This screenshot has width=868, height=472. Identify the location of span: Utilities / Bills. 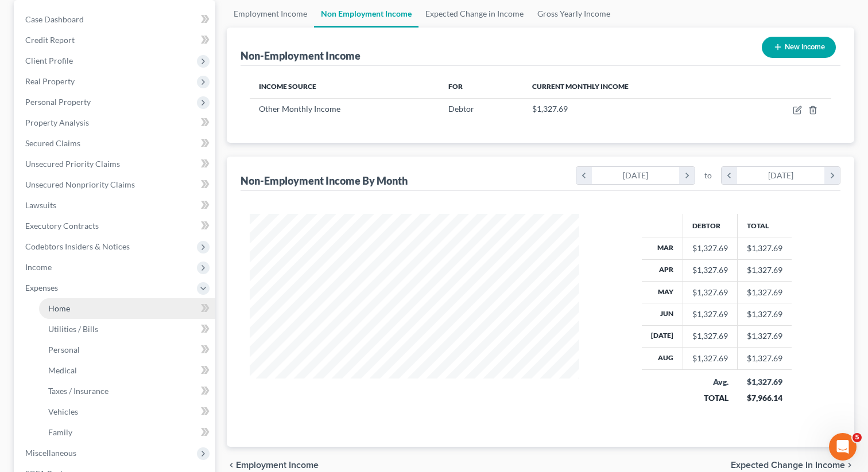
(73, 328).